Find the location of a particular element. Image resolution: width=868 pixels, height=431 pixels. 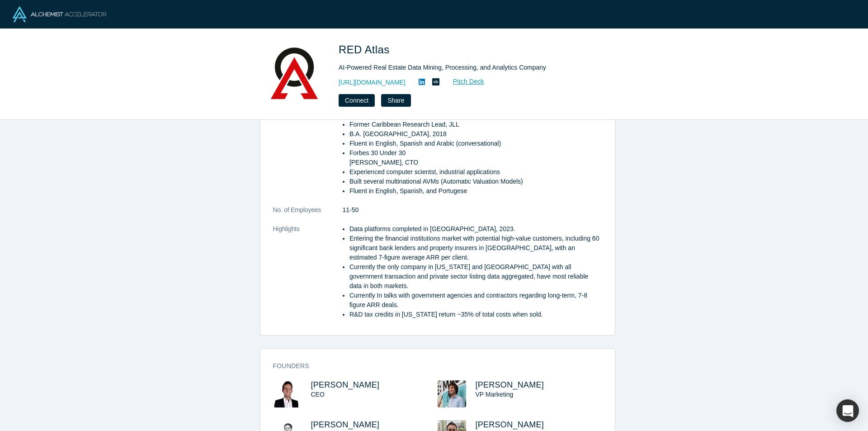

img: RED Atlas's Logo is located at coordinates (294, 73).